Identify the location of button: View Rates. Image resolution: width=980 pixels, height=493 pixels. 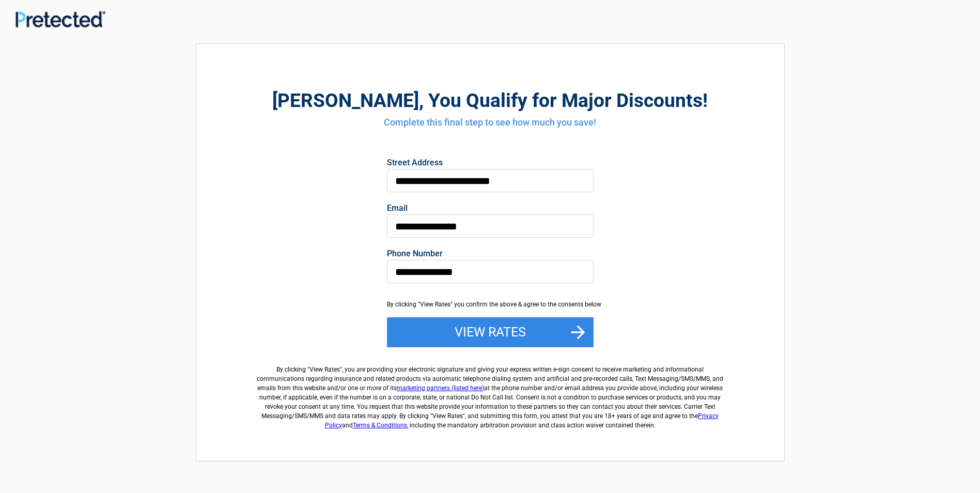
(490, 332).